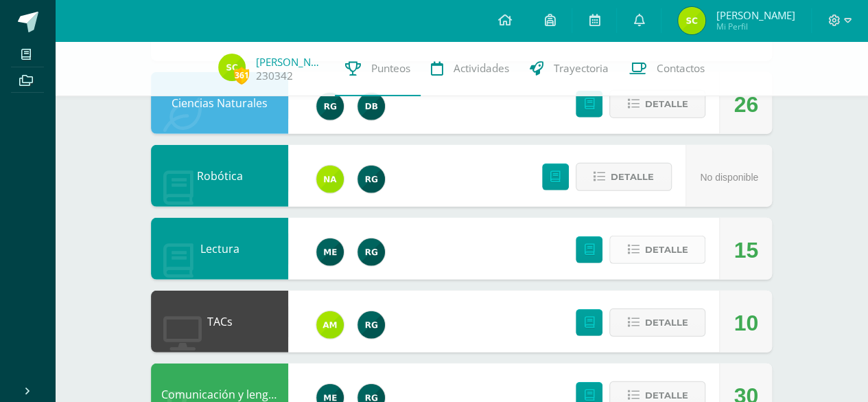  Describe the element at coordinates (470, 69) in the screenshot. I see `a: Actividades` at that location.